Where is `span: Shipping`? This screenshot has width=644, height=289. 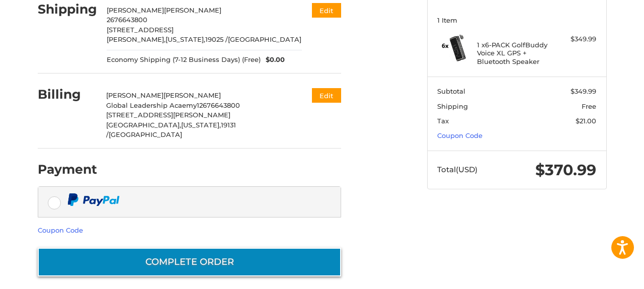
span: Shipping is located at coordinates (452, 106).